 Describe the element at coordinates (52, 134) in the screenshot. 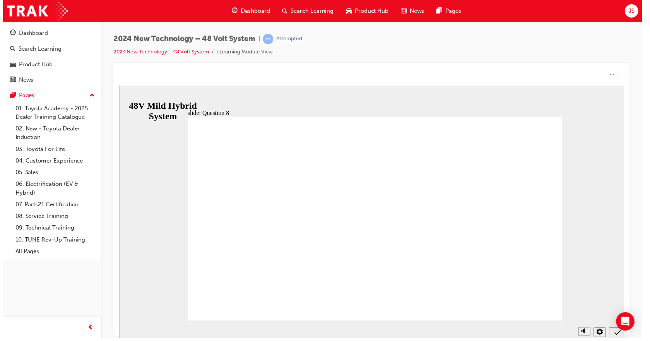

I see `a: 02. New - Toyota Dealer Induction` at that location.